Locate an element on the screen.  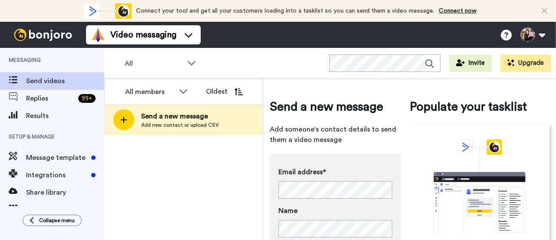
img: vm-color.svg is located at coordinates (98, 35).